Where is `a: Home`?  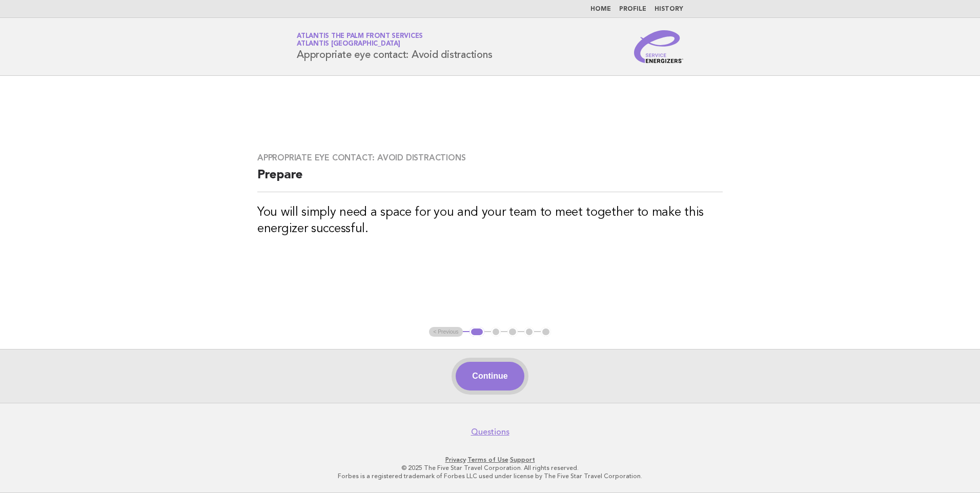 a: Home is located at coordinates (600, 9).